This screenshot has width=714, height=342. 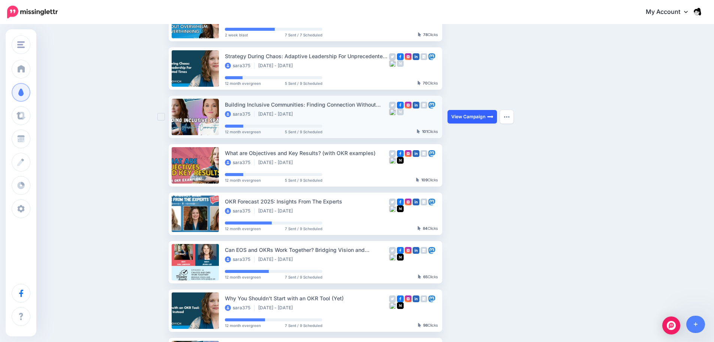 I want to click on b: 101, so click(x=425, y=131).